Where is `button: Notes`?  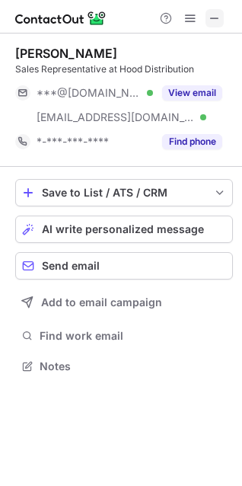
button: Notes is located at coordinates (124, 366).